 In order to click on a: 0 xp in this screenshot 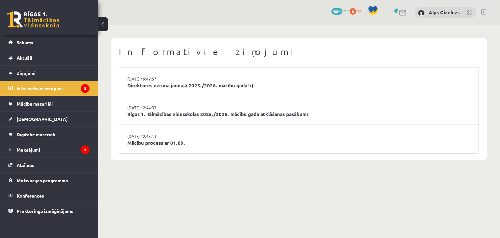, I will do `click(357, 11)`.